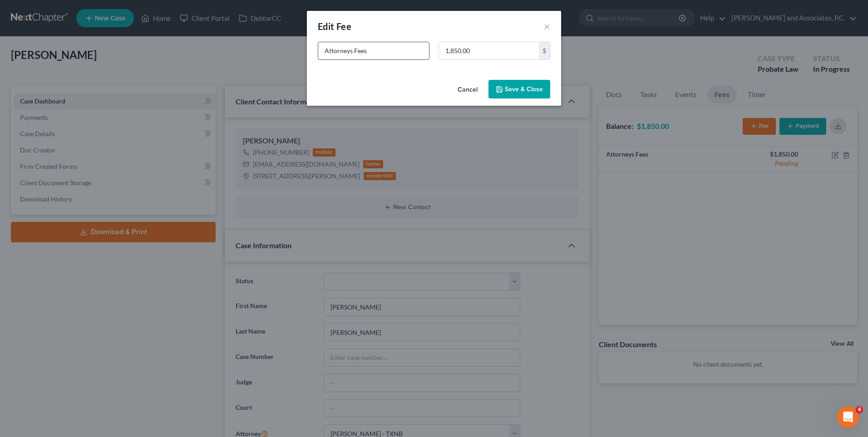  Describe the element at coordinates (489, 51) in the screenshot. I see `input: 0.00` at that location.